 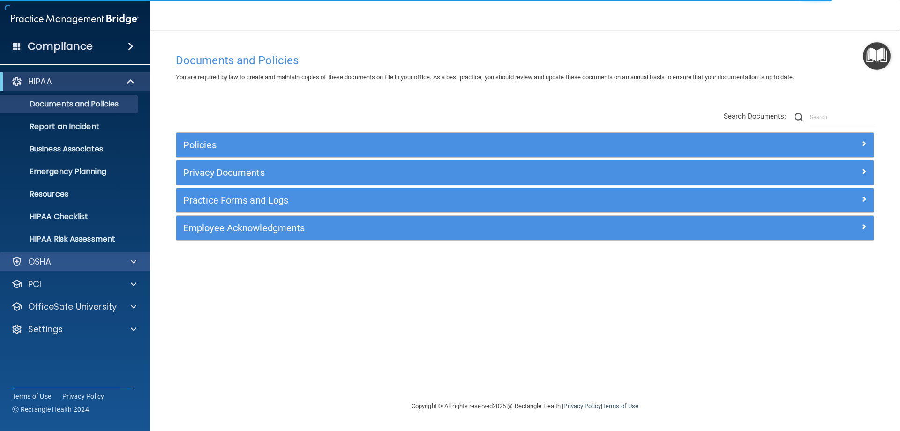 I want to click on img: ic-search.3b580494.png, so click(x=799, y=117).